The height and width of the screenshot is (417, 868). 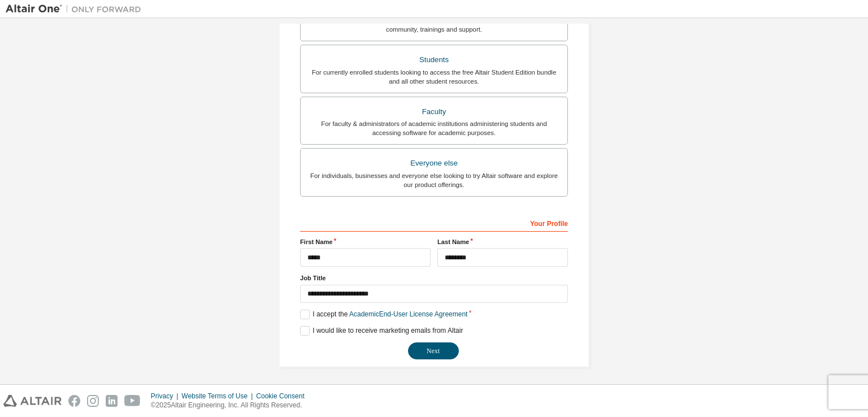 I want to click on img: youtube.svg, so click(x=133, y=400).